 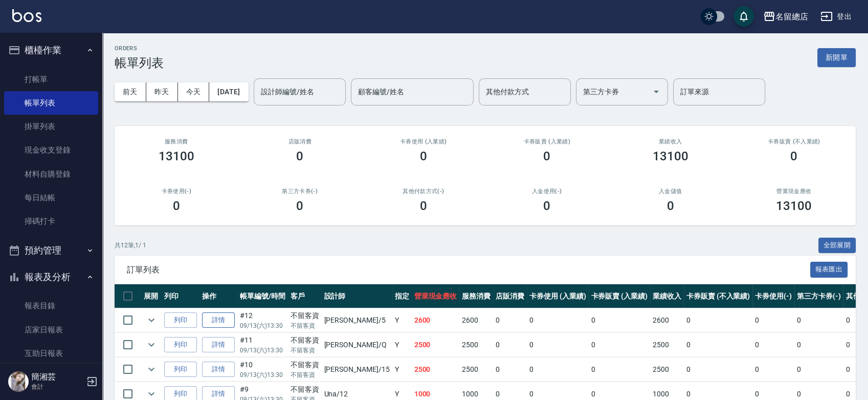 What do you see at coordinates (774, 296) in the screenshot?
I see `th: 卡券使用(-)` at bounding box center [774, 296].